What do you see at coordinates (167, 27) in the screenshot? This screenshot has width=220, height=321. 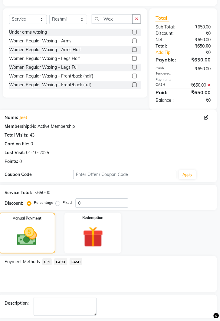 I see `div: Sub Total:` at bounding box center [167, 27].